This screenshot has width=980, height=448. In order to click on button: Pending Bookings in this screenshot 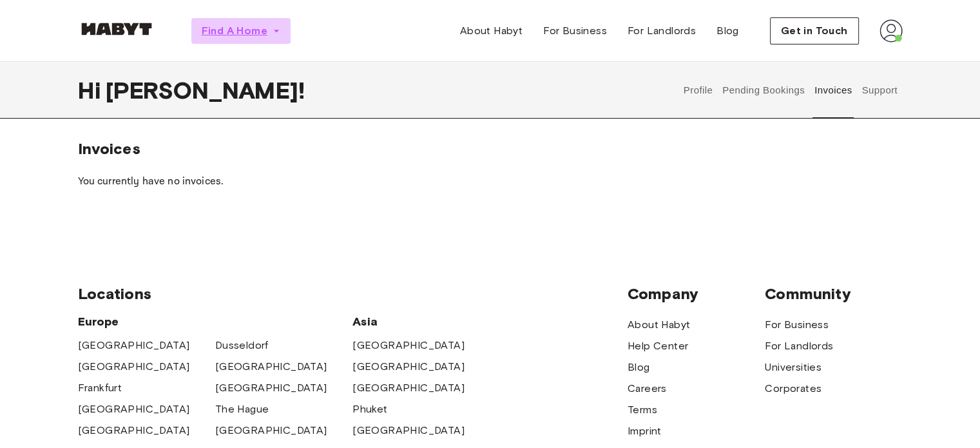, I will do `click(763, 90)`.